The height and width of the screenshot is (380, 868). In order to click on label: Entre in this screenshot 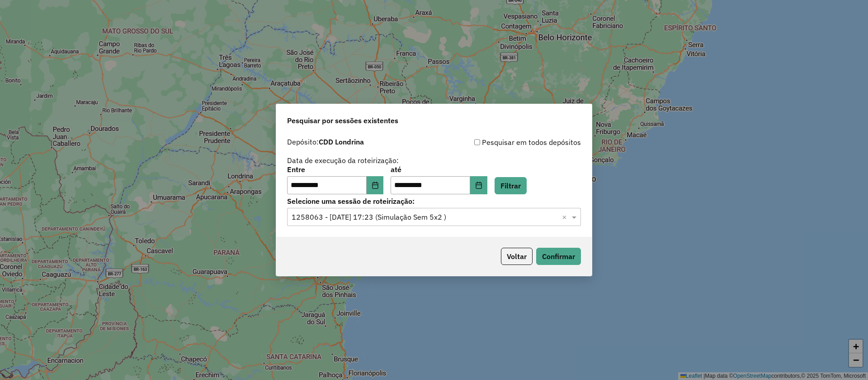, I will do `click(335, 169)`.